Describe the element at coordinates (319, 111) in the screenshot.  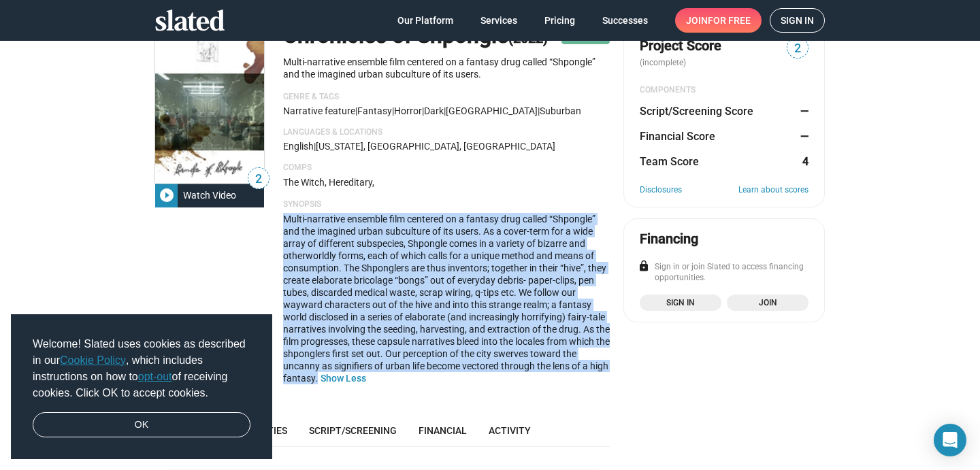
I see `span: Narrative feature` at that location.